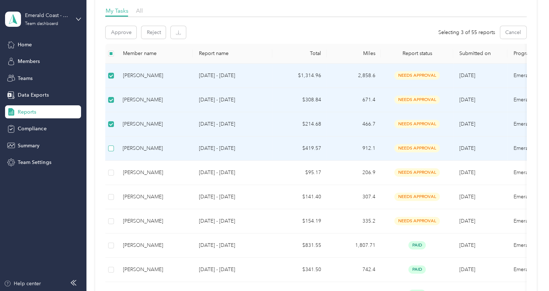 Image resolution: width=549 pixels, height=291 pixels. I want to click on span: All, so click(139, 10).